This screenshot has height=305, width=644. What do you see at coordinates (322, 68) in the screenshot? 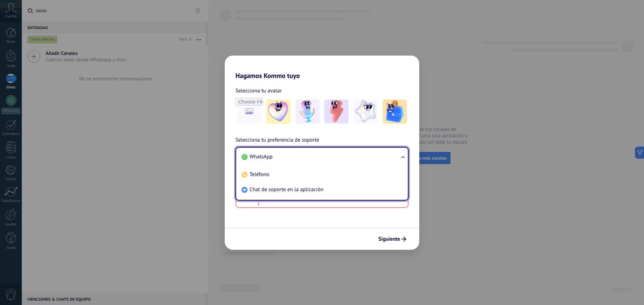
I see `h2: Hagamos Kommo tuyo` at bounding box center [322, 68].